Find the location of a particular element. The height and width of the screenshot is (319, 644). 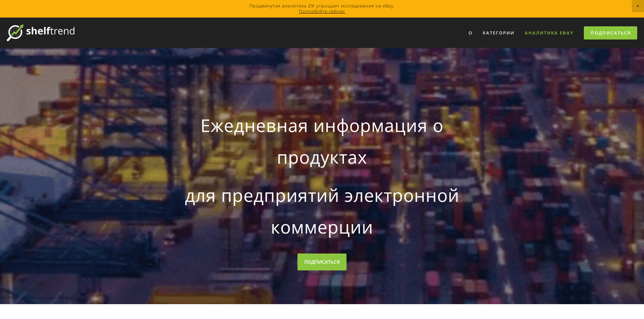

font: Категории is located at coordinates (499, 33).